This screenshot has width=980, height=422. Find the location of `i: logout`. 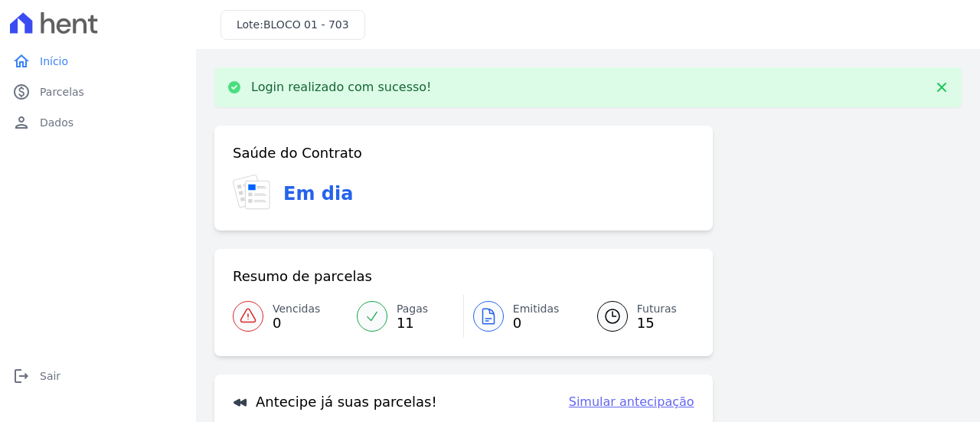

i: logout is located at coordinates (22, 376).